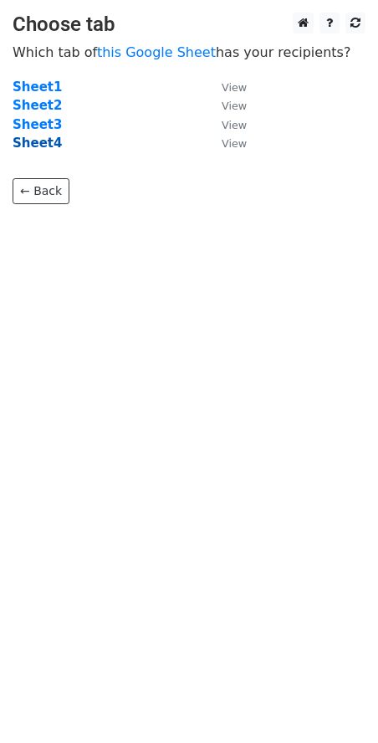  Describe the element at coordinates (37, 105) in the screenshot. I see `strong: Sheet2` at that location.